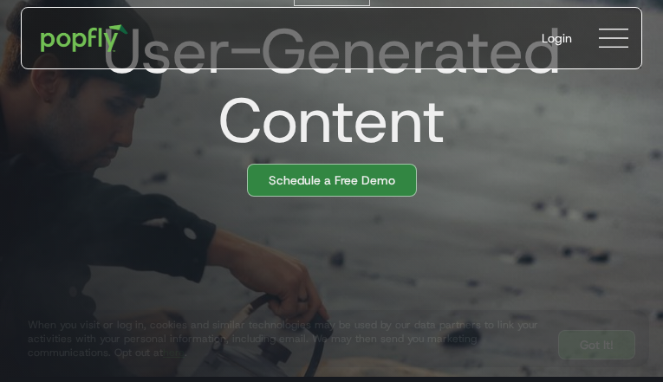  What do you see at coordinates (332, 180) in the screenshot?
I see `a: Schedule a Free Demo` at bounding box center [332, 180].